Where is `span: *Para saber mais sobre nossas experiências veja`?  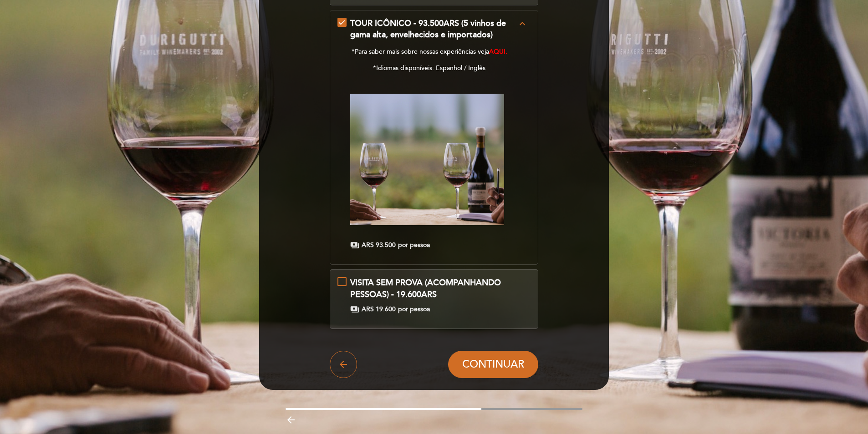 span: *Para saber mais sobre nossas experiências veja is located at coordinates (429, 51).